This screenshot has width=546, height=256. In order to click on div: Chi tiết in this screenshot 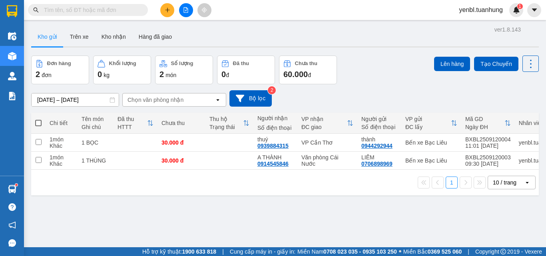, I will do `click(62, 123)`.